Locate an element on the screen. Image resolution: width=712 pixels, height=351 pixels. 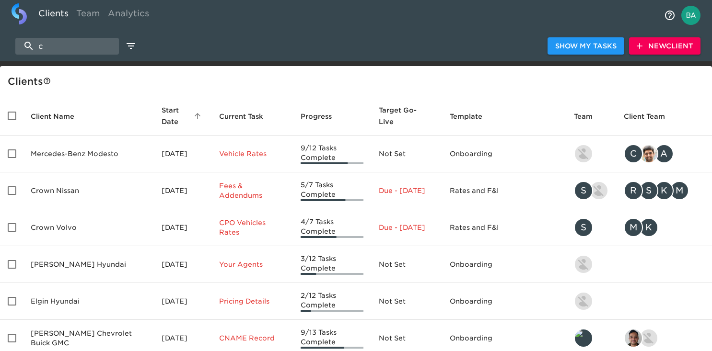
div: rrobins@crowncars.com, sparent@crowncars.com, kwilson@crowncars.com, mcooley@crowncars.com is located at coordinates (664, 191).